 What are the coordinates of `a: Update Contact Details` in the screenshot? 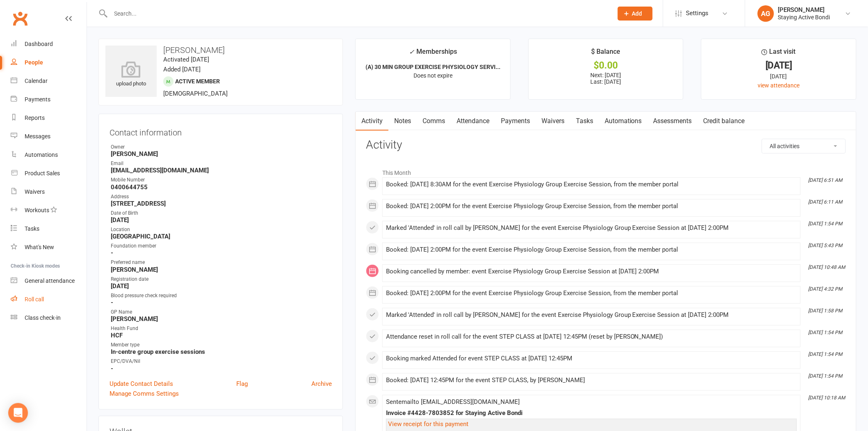 It's located at (141, 384).